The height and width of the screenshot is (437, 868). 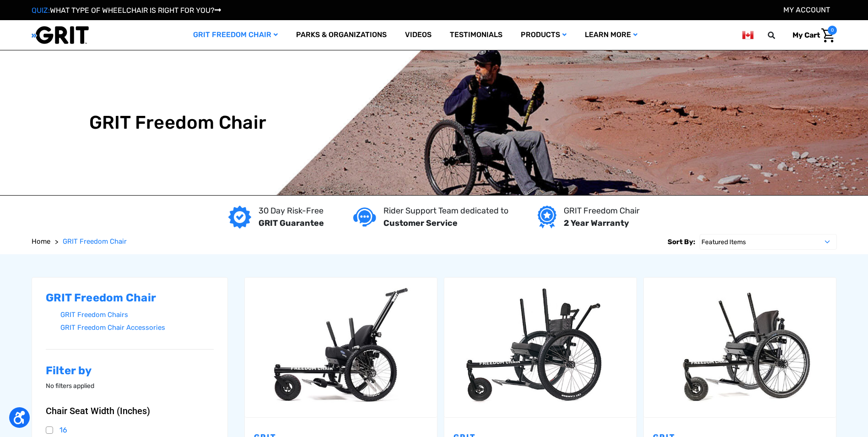 I want to click on span: Chair Seat Width (Inches), so click(x=98, y=411).